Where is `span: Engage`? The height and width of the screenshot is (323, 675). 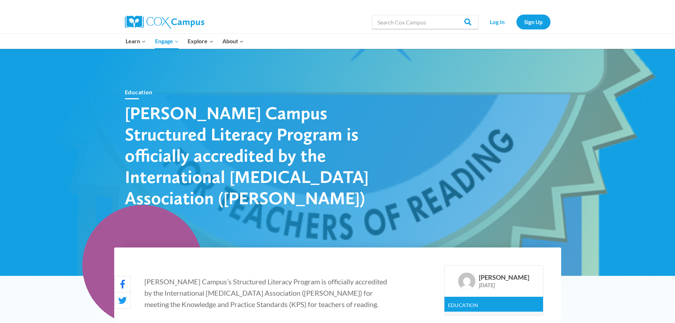
span: Engage is located at coordinates (167, 41).